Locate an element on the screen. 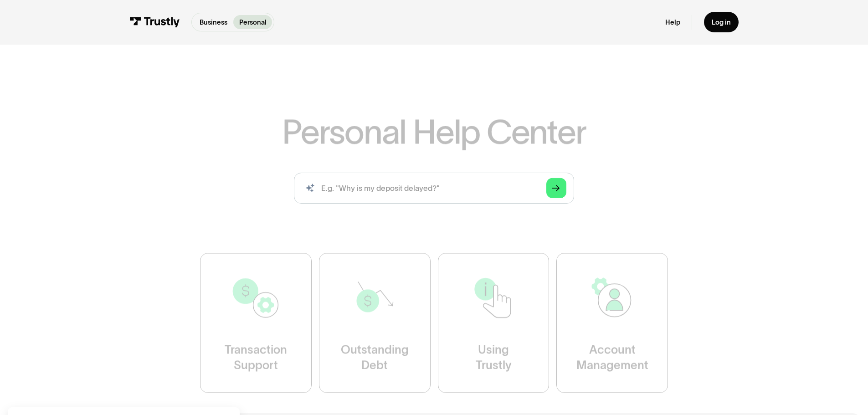  a: Business is located at coordinates (213, 22).